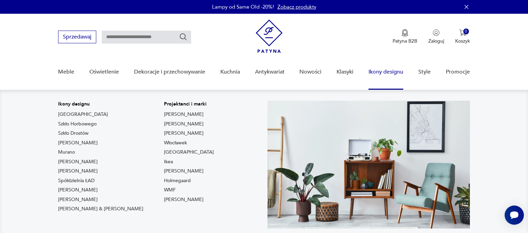 Image resolution: width=528 pixels, height=233 pixels. I want to click on a: Promocje, so click(458, 72).